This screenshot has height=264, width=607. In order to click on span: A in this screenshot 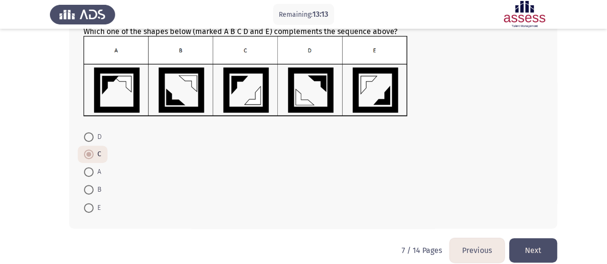, I will do `click(97, 172)`.